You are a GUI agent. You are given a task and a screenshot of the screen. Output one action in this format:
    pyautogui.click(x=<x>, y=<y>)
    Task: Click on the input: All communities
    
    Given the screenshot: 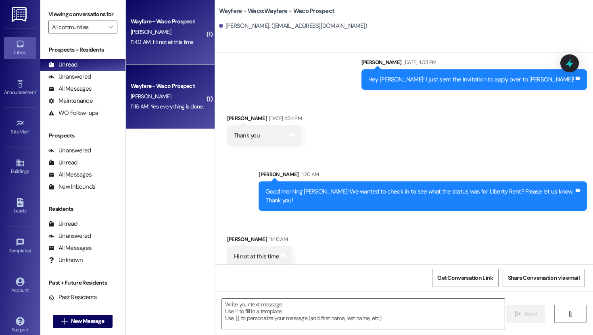 What is the action you would take?
    pyautogui.click(x=78, y=27)
    